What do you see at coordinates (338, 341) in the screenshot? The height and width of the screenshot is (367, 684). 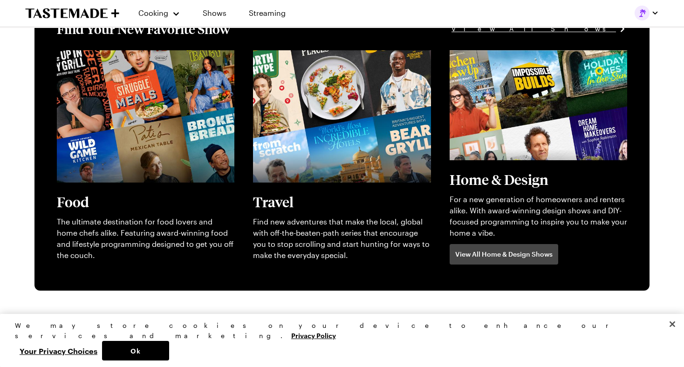 I see `div: Privacy` at bounding box center [338, 341].